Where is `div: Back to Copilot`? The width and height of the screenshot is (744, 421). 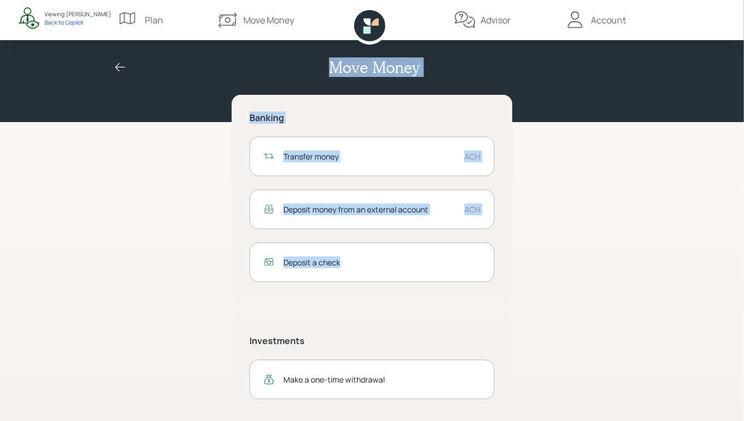 div: Back to Copilot is located at coordinates (77, 22).